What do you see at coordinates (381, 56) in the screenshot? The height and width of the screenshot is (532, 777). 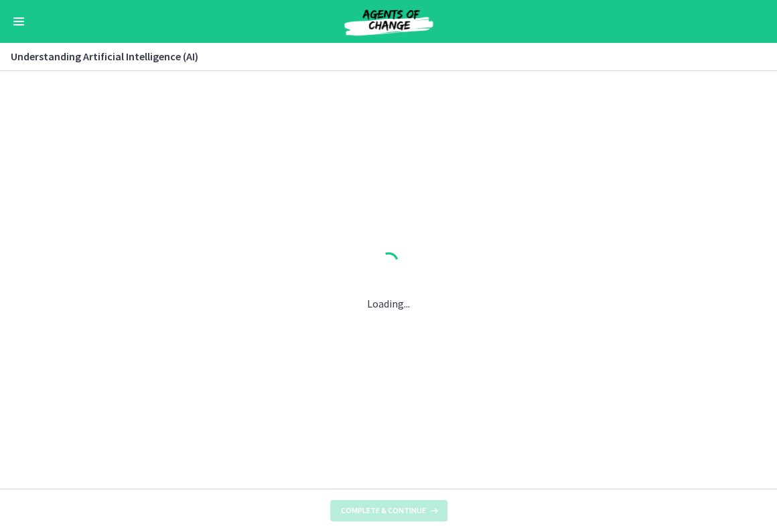 I see `h3: Understanding Artificial Intelligence (AI)` at bounding box center [381, 56].